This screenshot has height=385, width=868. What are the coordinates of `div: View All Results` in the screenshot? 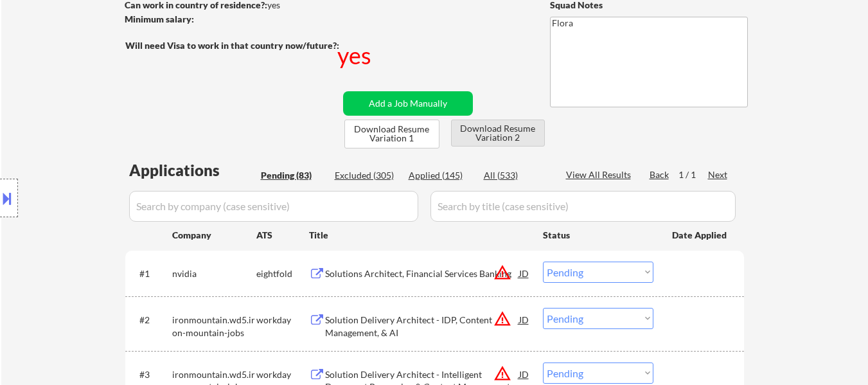 It's located at (600, 175).